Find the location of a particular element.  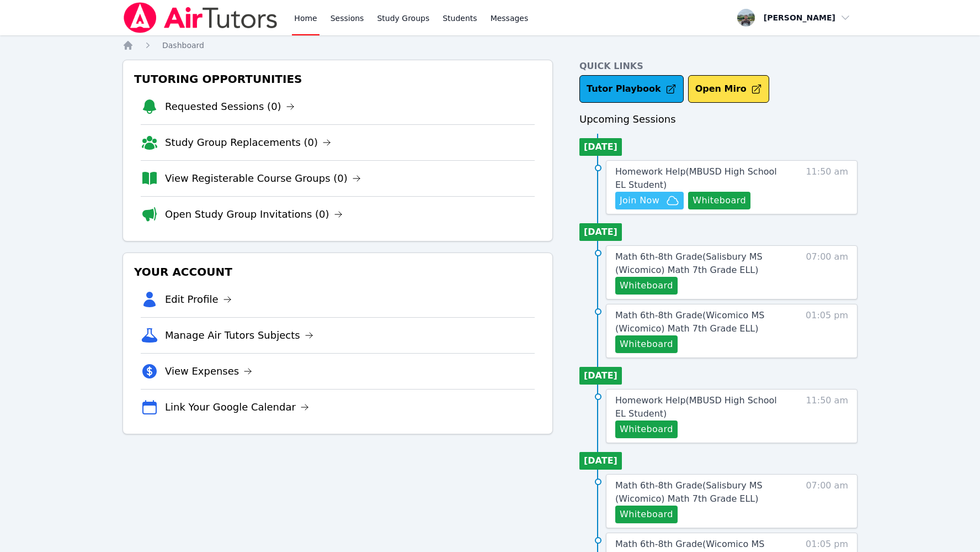

a: View Expenses is located at coordinates (209, 371).